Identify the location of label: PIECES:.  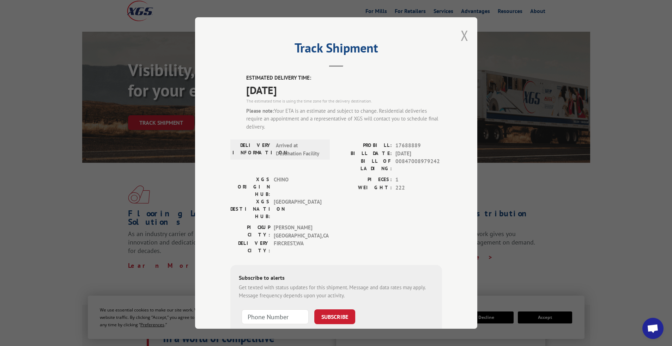
(364, 180).